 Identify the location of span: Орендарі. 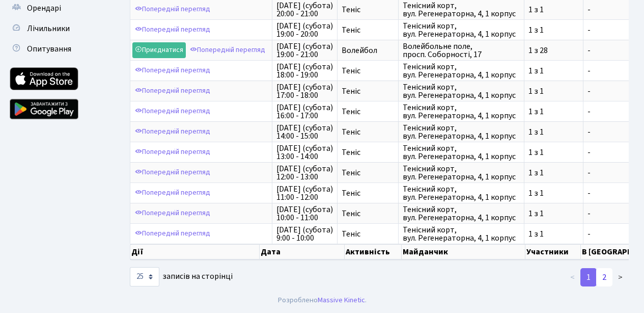
(44, 8).